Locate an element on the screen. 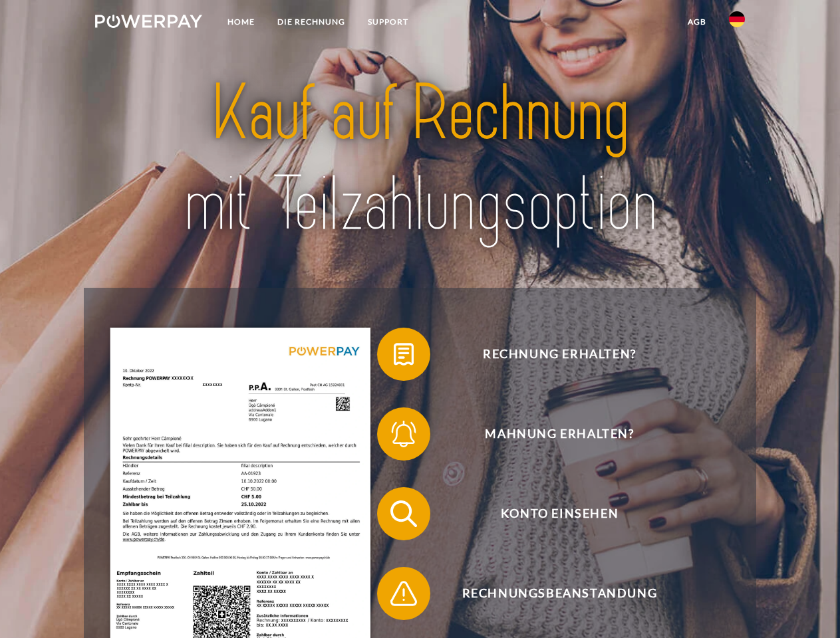  a: DIE RECHNUNG is located at coordinates (312, 22).